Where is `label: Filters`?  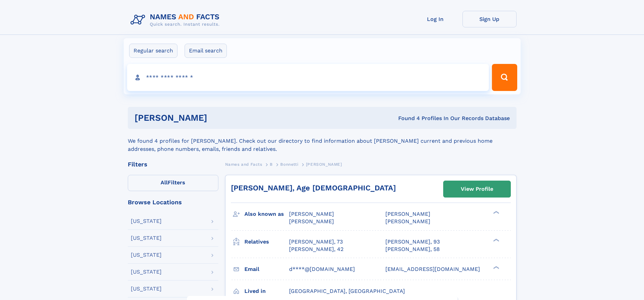
label: Filters is located at coordinates (173, 183).